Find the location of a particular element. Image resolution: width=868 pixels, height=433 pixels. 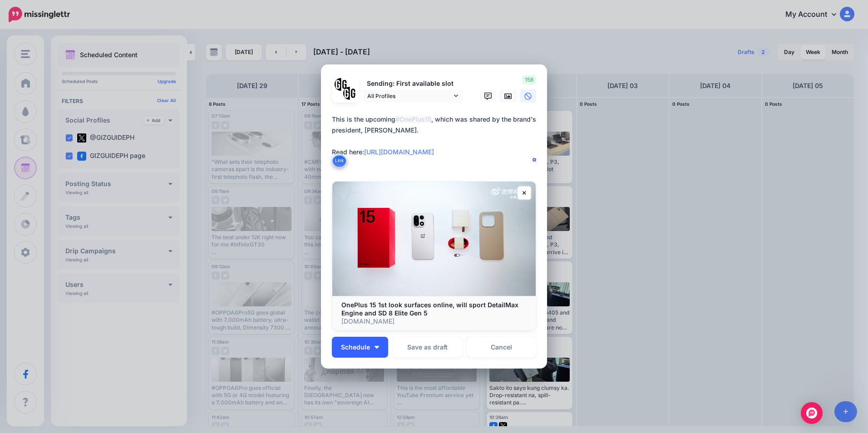

span: 158 is located at coordinates (529, 80).